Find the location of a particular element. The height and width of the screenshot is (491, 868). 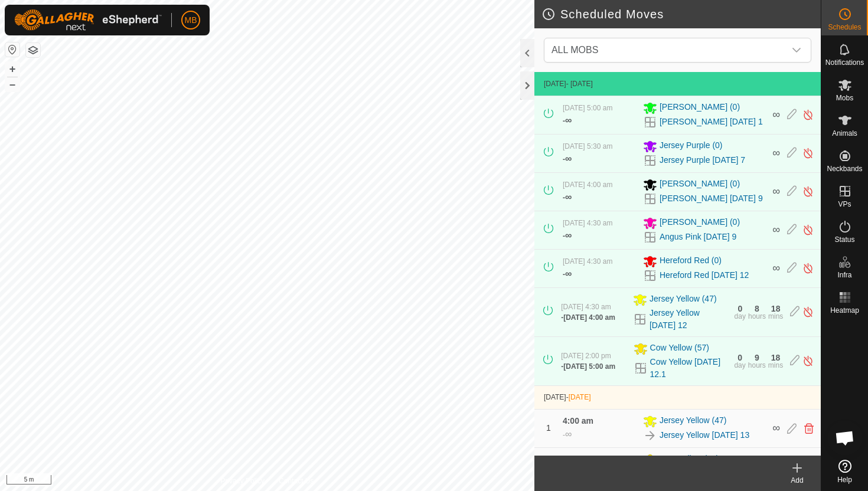

span: Hereford Red (0) is located at coordinates (690, 261).